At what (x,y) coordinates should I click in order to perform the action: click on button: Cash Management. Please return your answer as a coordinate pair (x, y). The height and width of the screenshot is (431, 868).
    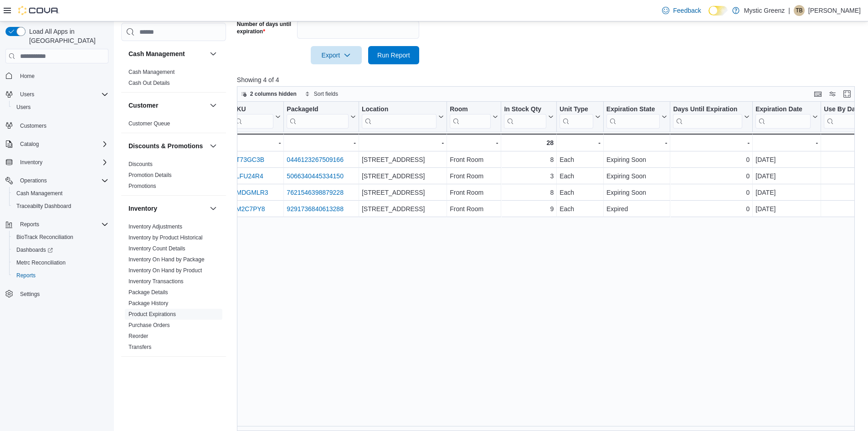
    Looking at the image, I should click on (167, 54).